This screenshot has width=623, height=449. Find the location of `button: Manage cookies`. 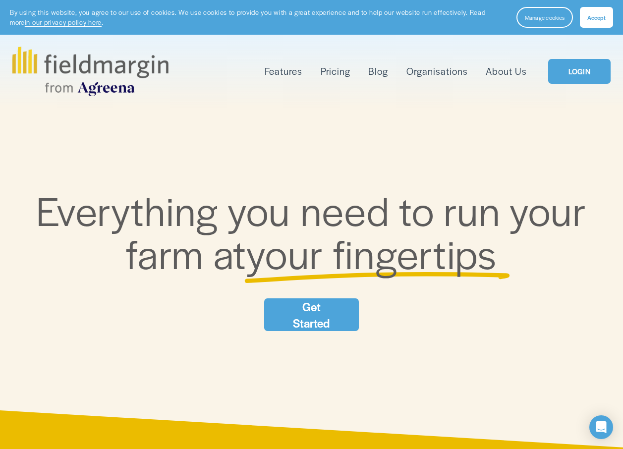

button: Manage cookies is located at coordinates (544, 17).